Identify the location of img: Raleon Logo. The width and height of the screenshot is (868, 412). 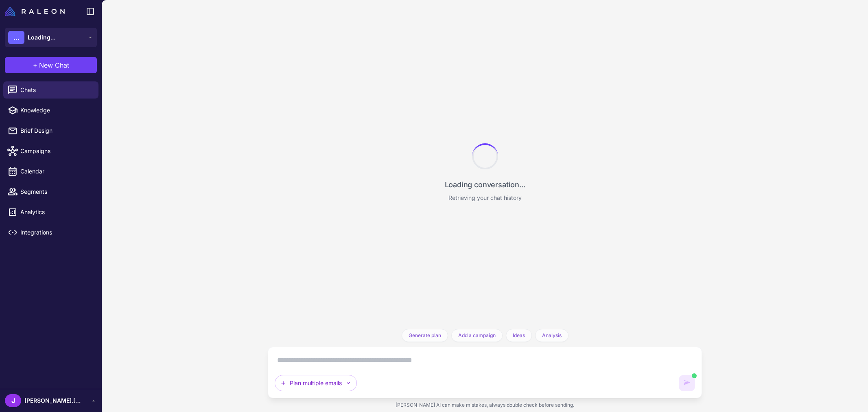
(35, 12).